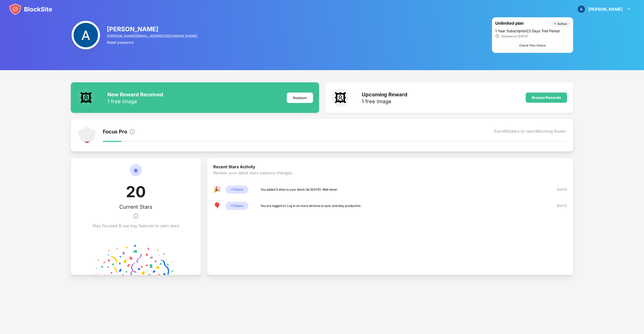 This screenshot has width=644, height=334. Describe the element at coordinates (136, 226) in the screenshot. I see `div: Stay focused & use key features to earn stars` at that location.